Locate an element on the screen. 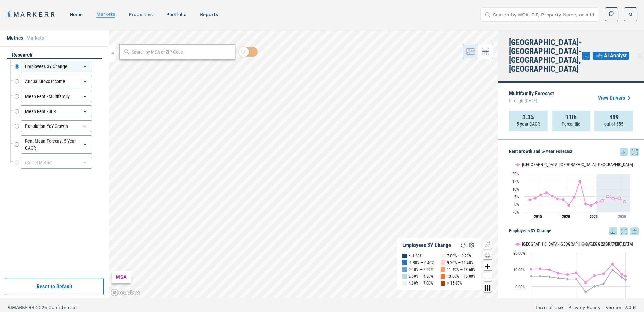  path: Wednesday, 14 Dec, 18:00, 5.66. USA. is located at coordinates (550, 277).